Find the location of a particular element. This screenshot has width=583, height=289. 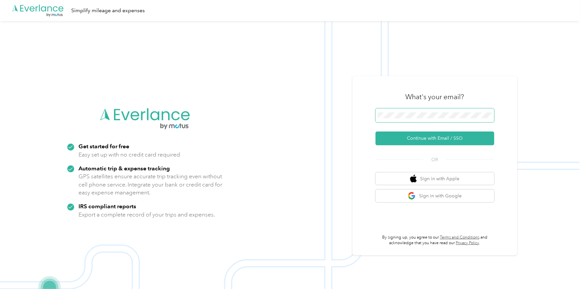

p: By signing up, you agree to our and acknowledge that you have read our . is located at coordinates (435, 240).